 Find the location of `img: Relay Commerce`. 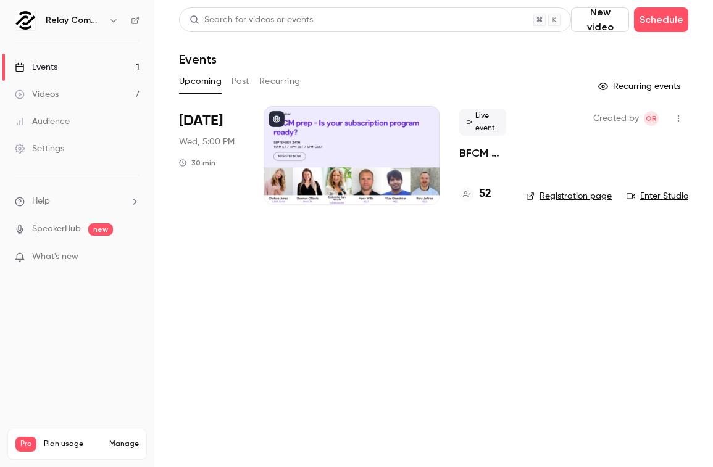

img: Relay Commerce is located at coordinates (25, 20).